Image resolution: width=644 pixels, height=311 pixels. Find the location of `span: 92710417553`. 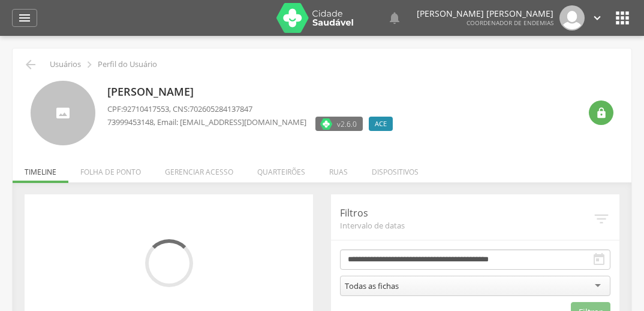

span: 92710417553 is located at coordinates (146, 109).